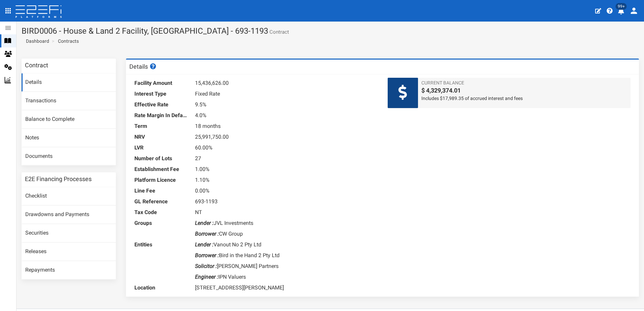 Image resolution: width=644 pixels, height=311 pixels. Describe the element at coordinates (286, 201) in the screenshot. I see `dd: 693-1193` at that location.